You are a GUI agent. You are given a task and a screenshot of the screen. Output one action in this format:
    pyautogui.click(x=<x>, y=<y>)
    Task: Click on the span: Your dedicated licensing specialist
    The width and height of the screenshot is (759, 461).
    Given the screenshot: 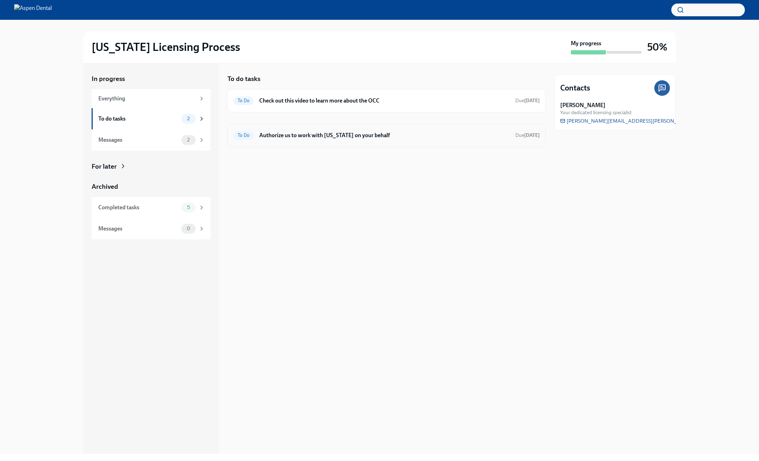 What is the action you would take?
    pyautogui.click(x=596, y=112)
    